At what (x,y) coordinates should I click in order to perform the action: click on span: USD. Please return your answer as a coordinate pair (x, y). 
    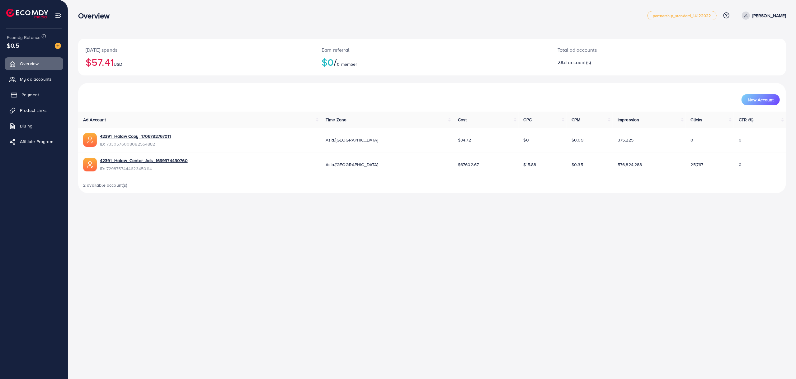
    Looking at the image, I should click on (118, 64).